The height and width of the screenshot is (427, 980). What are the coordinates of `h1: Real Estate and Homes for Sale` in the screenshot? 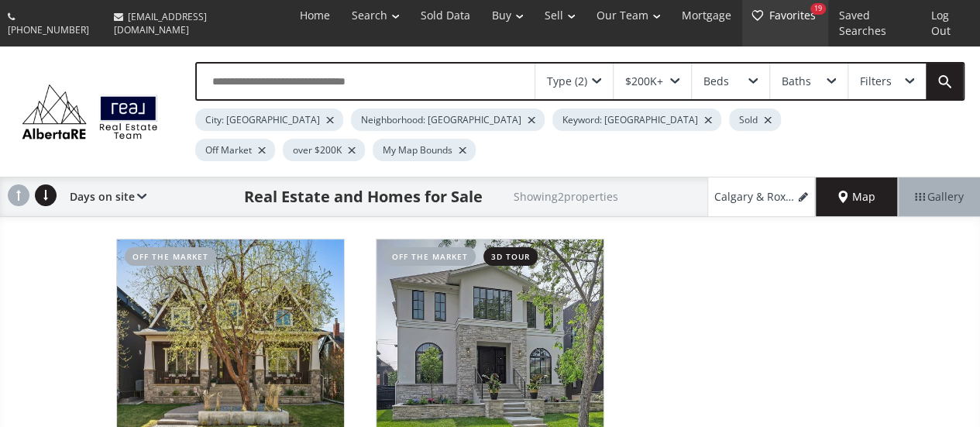 It's located at (363, 196).